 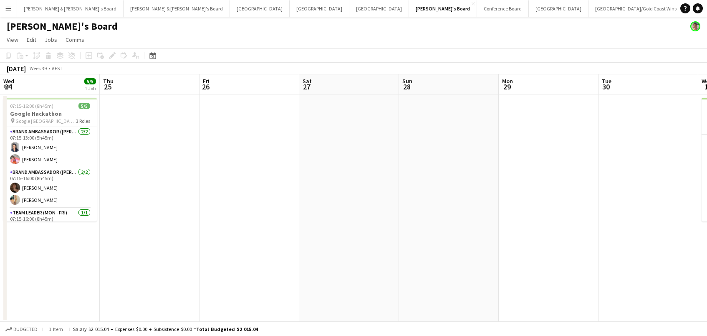 I want to click on span: Edit, so click(x=31, y=40).